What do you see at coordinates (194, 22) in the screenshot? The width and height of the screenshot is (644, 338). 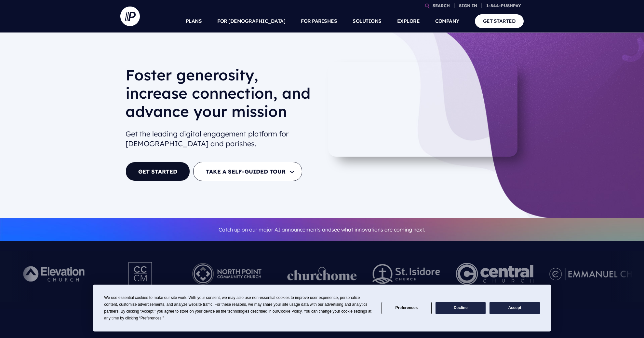 I see `a: PLANS` at bounding box center [194, 22].